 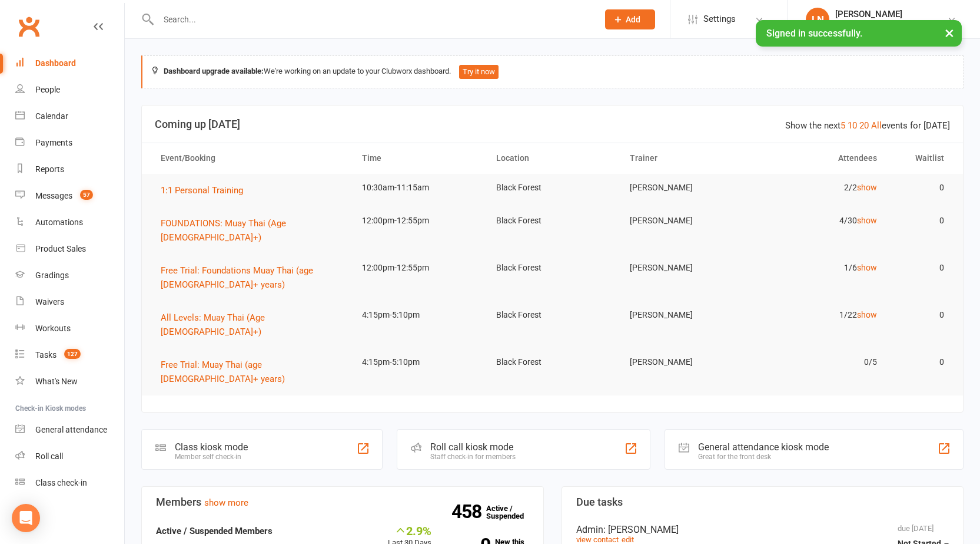 I want to click on strong: Active / Suspended Members, so click(x=214, y=531).